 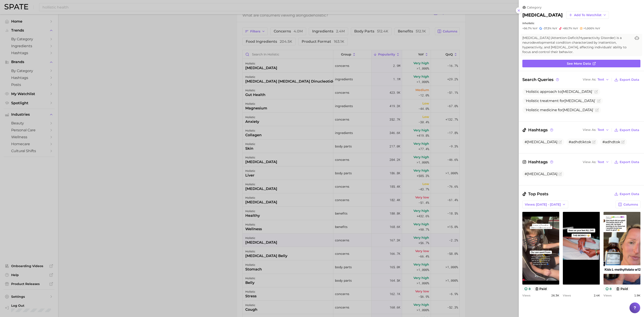 I want to click on span: #adhdtok, so click(x=611, y=142).